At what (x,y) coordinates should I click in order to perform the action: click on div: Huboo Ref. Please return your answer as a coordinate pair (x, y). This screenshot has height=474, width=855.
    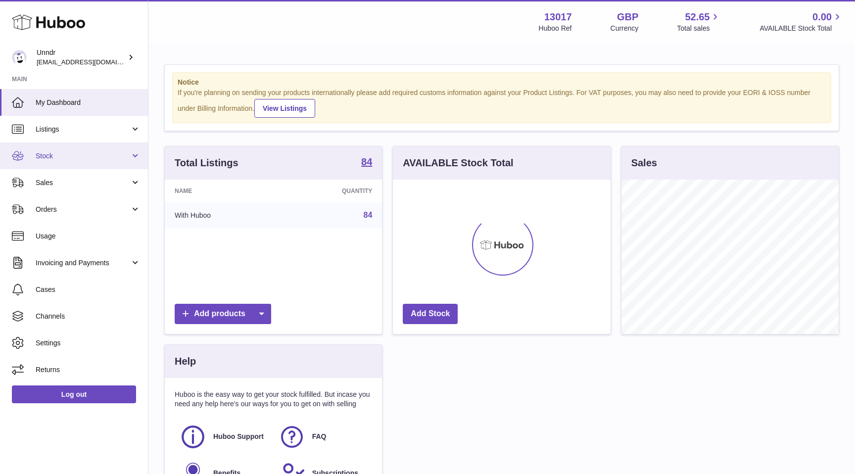
    Looking at the image, I should click on (555, 28).